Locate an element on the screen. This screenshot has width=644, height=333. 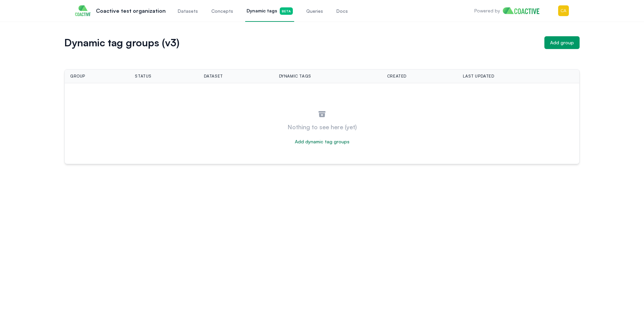
span: Beta is located at coordinates (286, 11).